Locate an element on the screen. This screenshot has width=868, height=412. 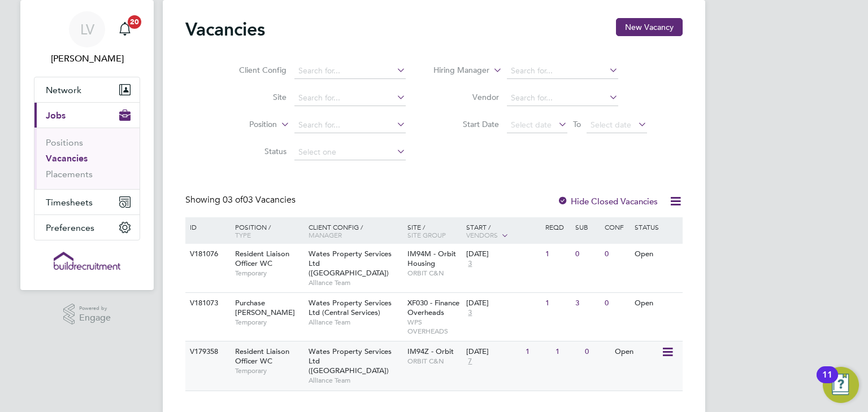
span: Jobs is located at coordinates (55, 115).